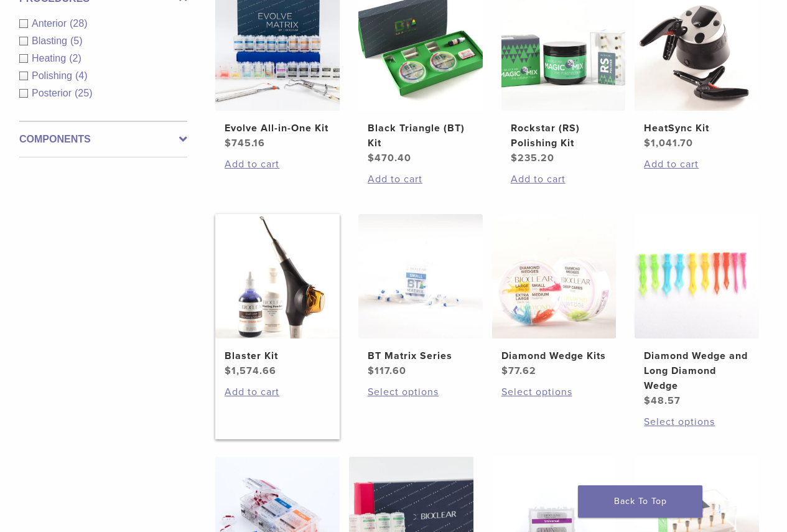 This screenshot has height=532, width=787. What do you see at coordinates (697, 276) in the screenshot?
I see `img: Diamond Wedge and Long Diamond Wedge` at bounding box center [697, 276].